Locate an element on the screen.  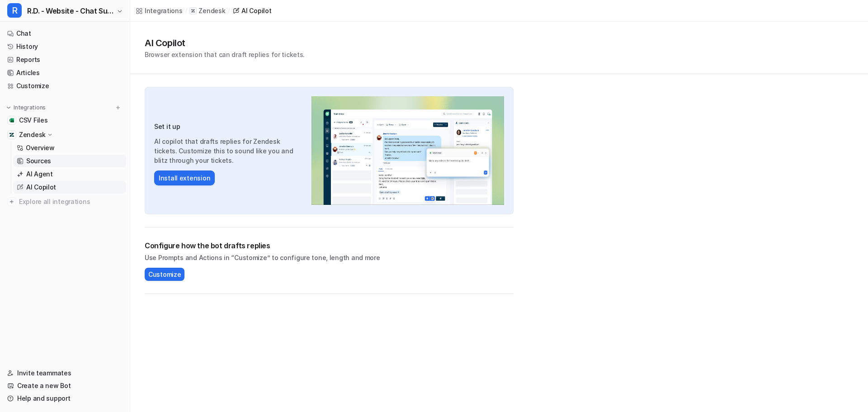
button: Install extension is located at coordinates (184, 178).